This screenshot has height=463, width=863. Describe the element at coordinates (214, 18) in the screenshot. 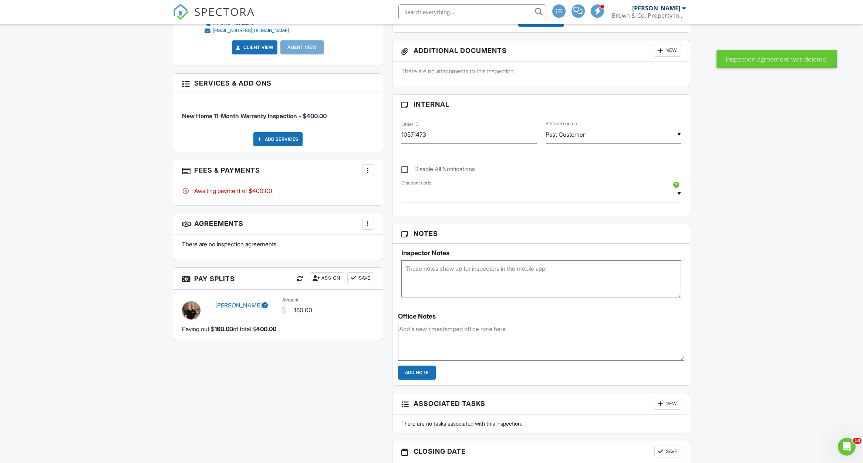

I see `a: SPECTORA` at that location.